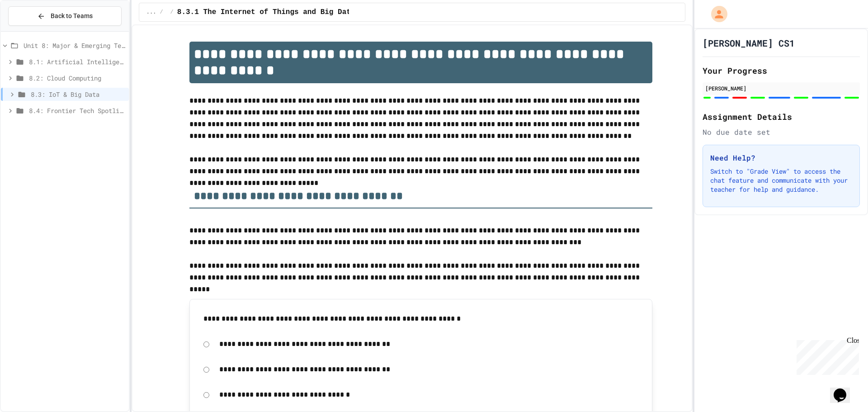 Image resolution: width=868 pixels, height=412 pixels. Describe the element at coordinates (71, 16) in the screenshot. I see `span: Back to Teams` at that location.